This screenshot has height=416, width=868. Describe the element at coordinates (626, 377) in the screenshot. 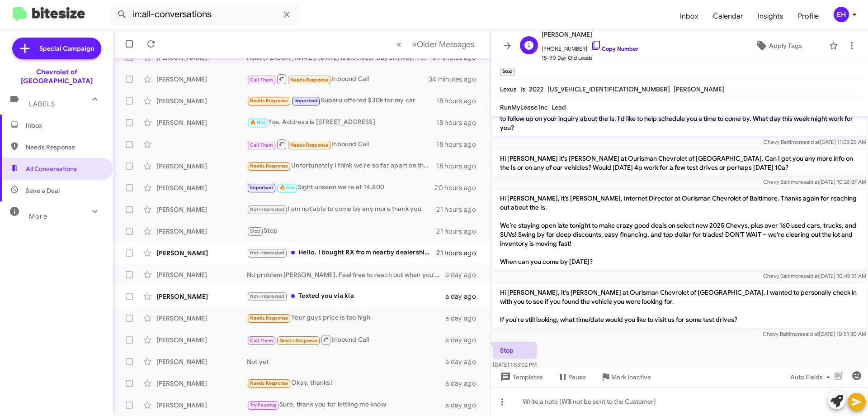

I see `button: Mark Inactive` at that location.